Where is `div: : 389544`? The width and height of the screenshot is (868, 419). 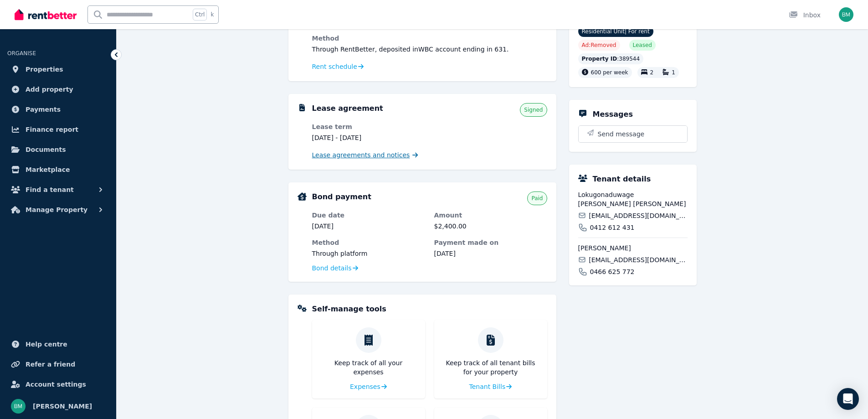
div: : 389544 is located at coordinates (611, 58).